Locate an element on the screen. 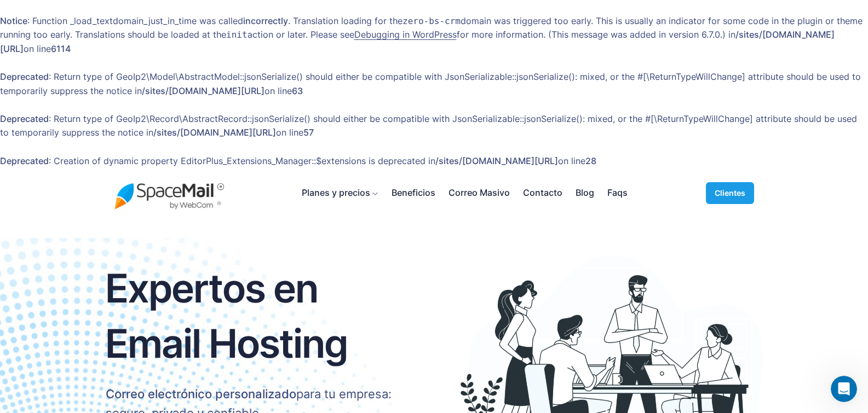 This screenshot has width=868, height=413. span: Blog is located at coordinates (584, 193).